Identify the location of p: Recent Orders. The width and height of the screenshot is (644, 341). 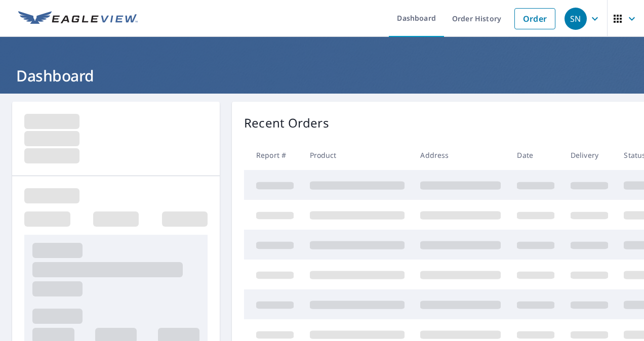
(287, 123).